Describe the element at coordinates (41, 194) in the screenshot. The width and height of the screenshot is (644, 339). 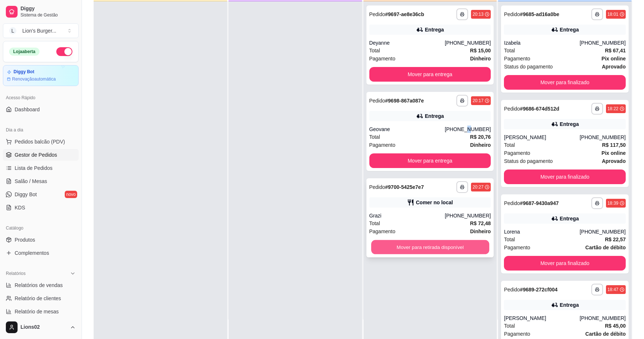
I see `a: Diggy Botnovo` at that location.